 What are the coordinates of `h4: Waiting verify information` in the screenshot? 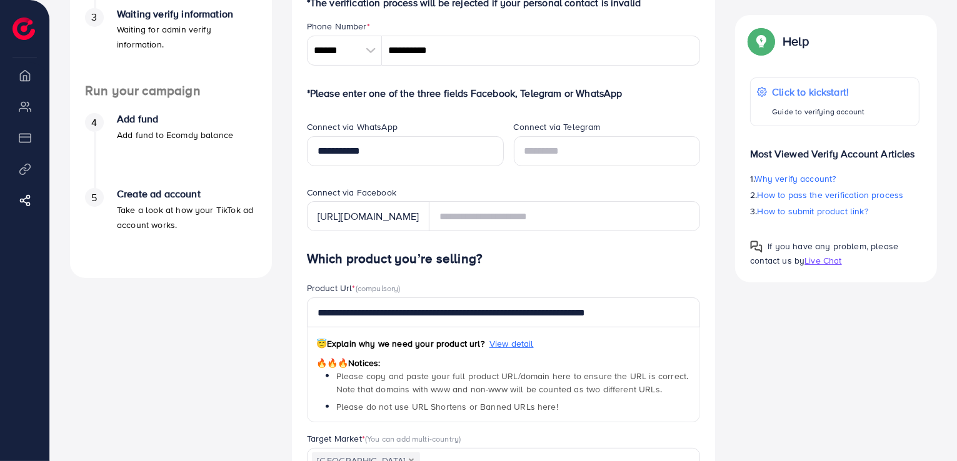 It's located at (187, 14).